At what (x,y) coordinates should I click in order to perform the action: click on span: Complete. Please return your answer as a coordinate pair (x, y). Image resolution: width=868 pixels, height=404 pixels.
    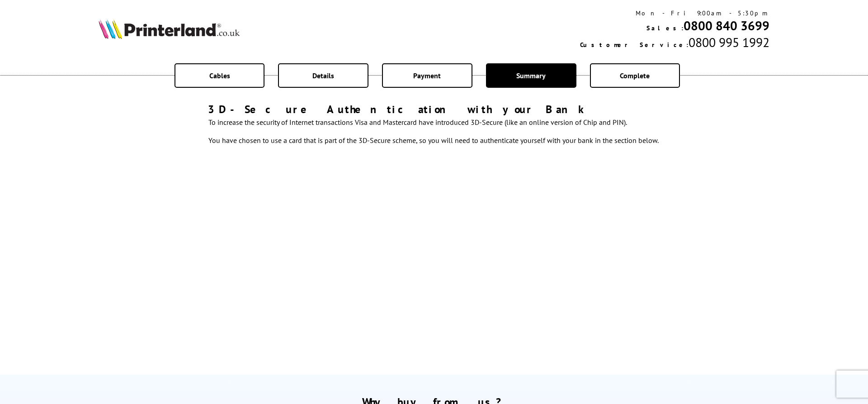
    Looking at the image, I should click on (635, 76).